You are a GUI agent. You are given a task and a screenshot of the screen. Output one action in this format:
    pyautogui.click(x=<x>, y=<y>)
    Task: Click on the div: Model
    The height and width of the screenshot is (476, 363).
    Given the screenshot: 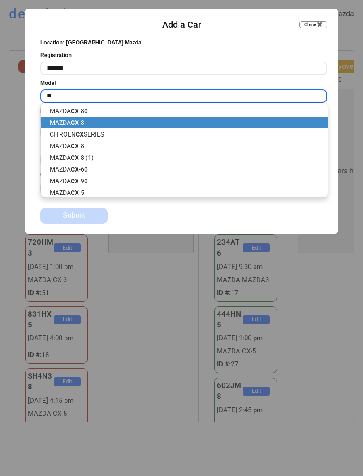 What is the action you would take?
    pyautogui.click(x=48, y=83)
    